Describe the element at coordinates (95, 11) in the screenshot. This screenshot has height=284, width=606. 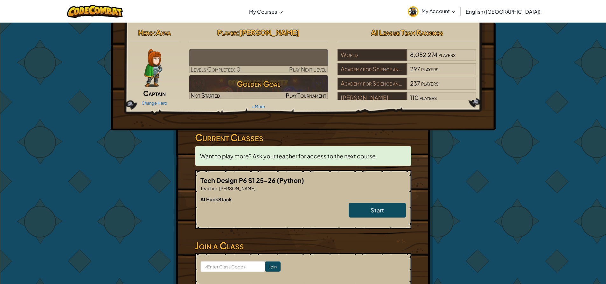
I see `img: CodeCombat logo` at that location.